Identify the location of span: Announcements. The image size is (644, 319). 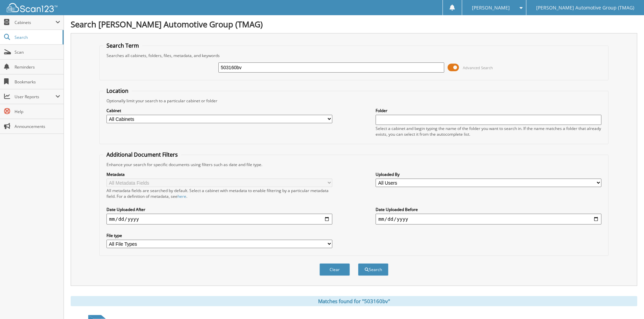
(37, 126).